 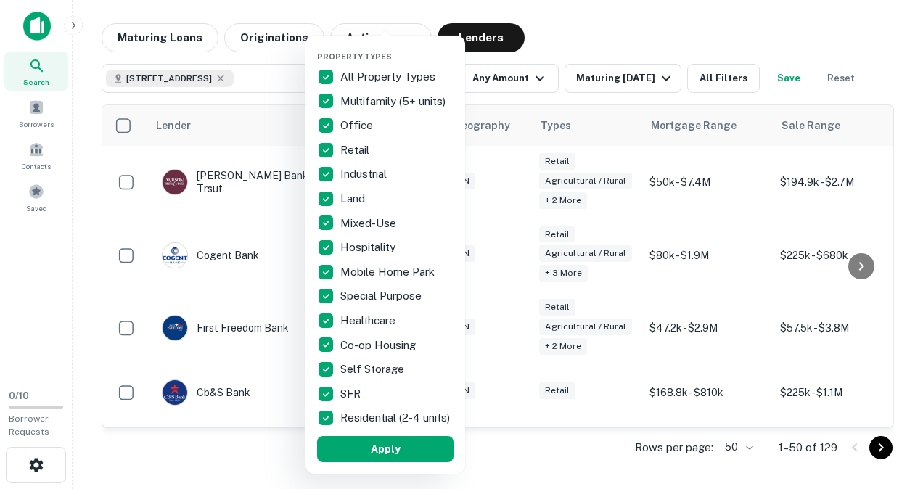 I want to click on p: Special Purpose, so click(x=382, y=296).